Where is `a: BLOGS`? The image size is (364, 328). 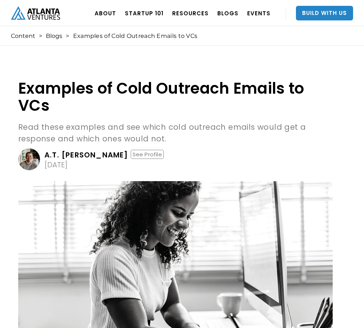 a: BLOGS is located at coordinates (228, 13).